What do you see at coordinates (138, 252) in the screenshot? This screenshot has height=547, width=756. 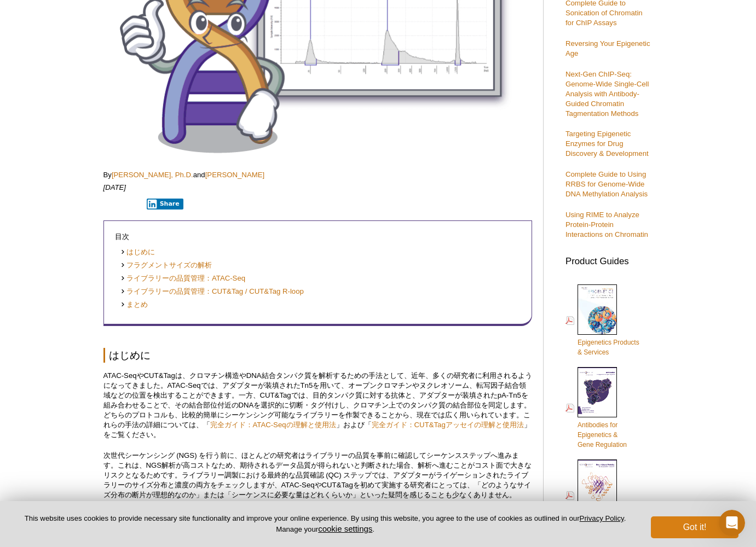 I see `a: はじめに` at bounding box center [138, 252].